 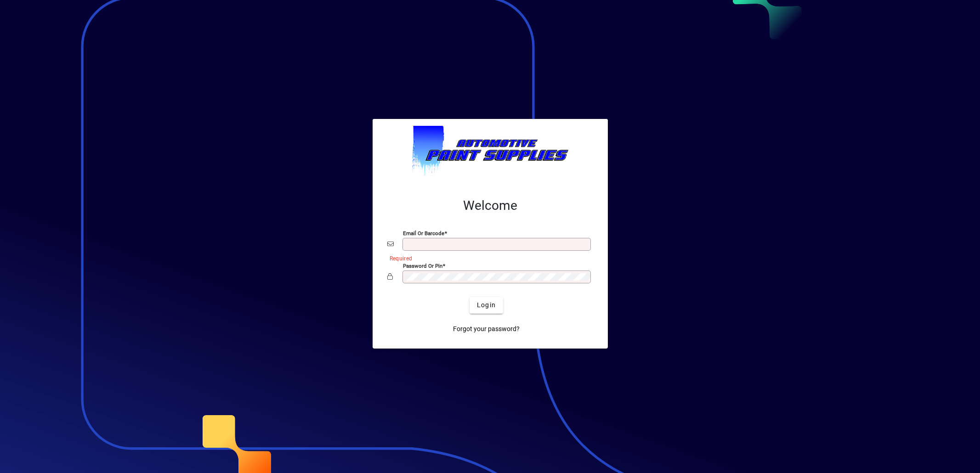 What do you see at coordinates (490, 205) in the screenshot?
I see `h2: Welcome` at bounding box center [490, 205].